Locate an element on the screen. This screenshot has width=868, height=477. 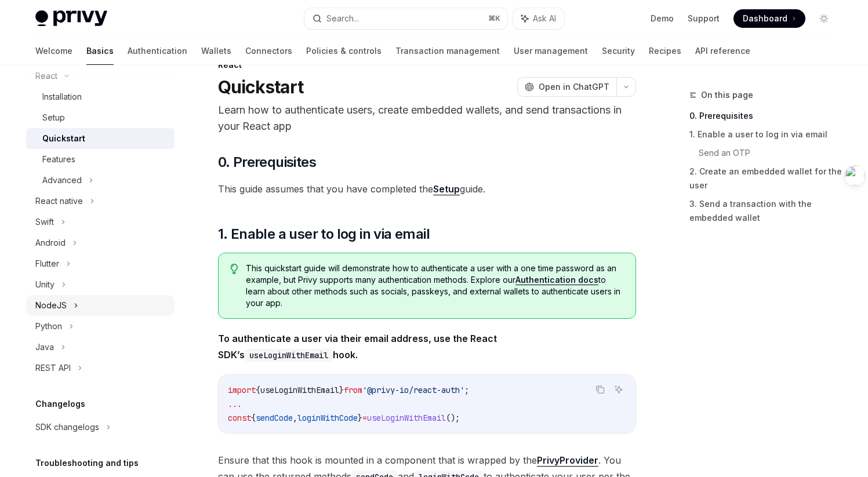
a: Basics is located at coordinates (100, 51).